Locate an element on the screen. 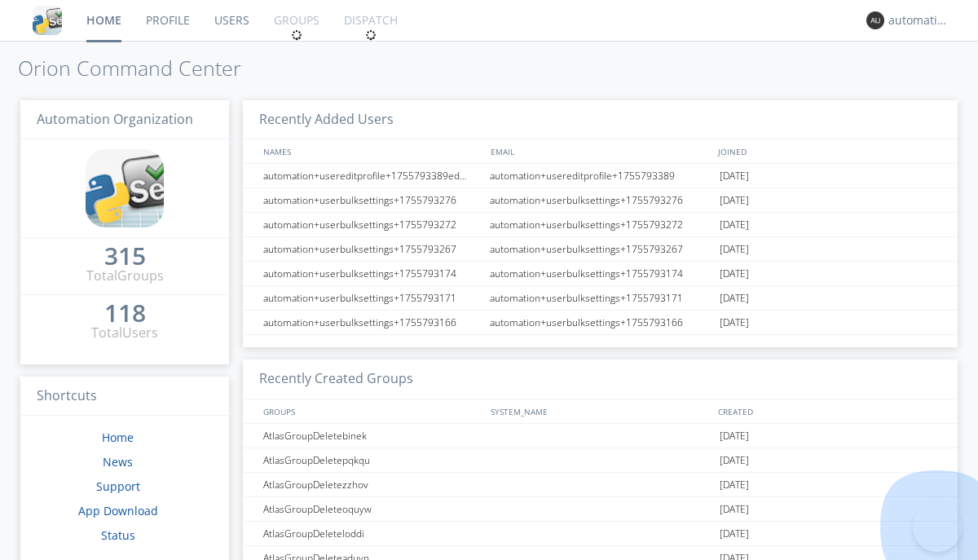  div: GROUPS is located at coordinates (370, 411).